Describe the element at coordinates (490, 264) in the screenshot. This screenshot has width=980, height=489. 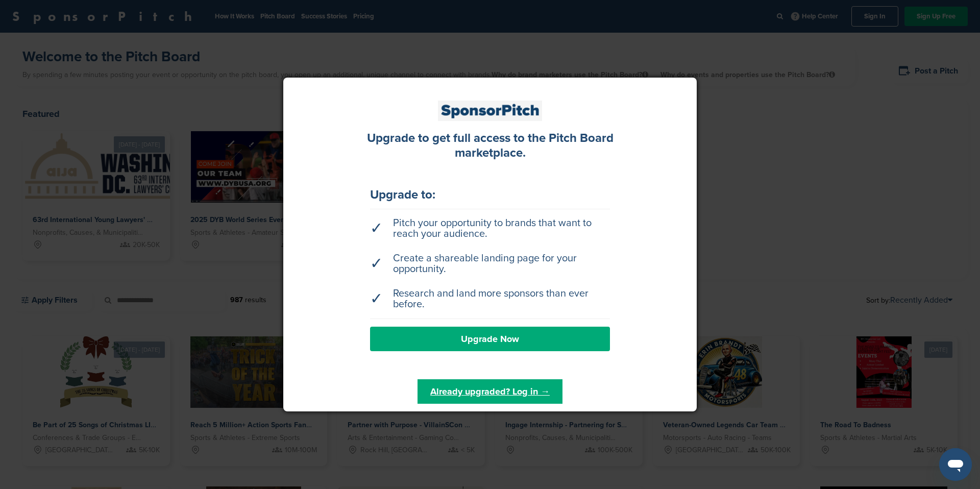
I see `li: Create a shareable landing page for your opportunity.` at that location.